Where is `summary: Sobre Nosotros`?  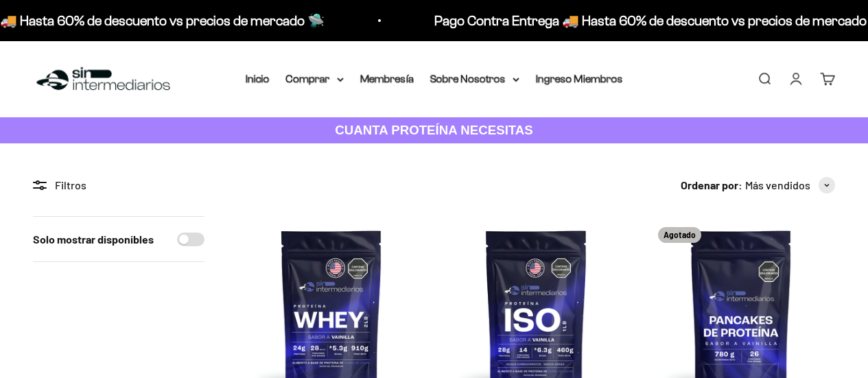
summary: Sobre Nosotros is located at coordinates (475, 79).